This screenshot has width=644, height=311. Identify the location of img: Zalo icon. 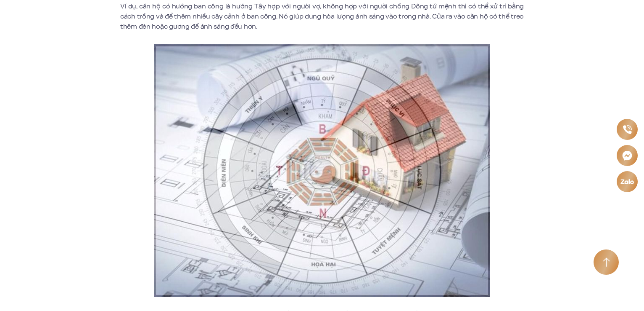
(627, 181).